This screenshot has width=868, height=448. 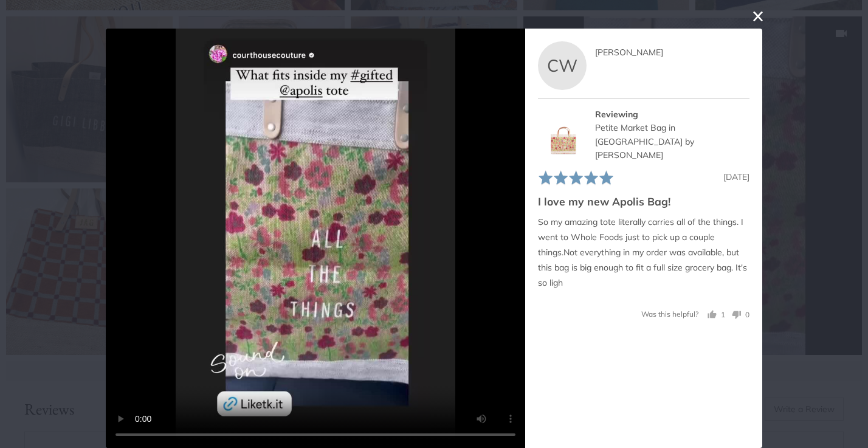 I want to click on button: Yes, so click(x=716, y=315).